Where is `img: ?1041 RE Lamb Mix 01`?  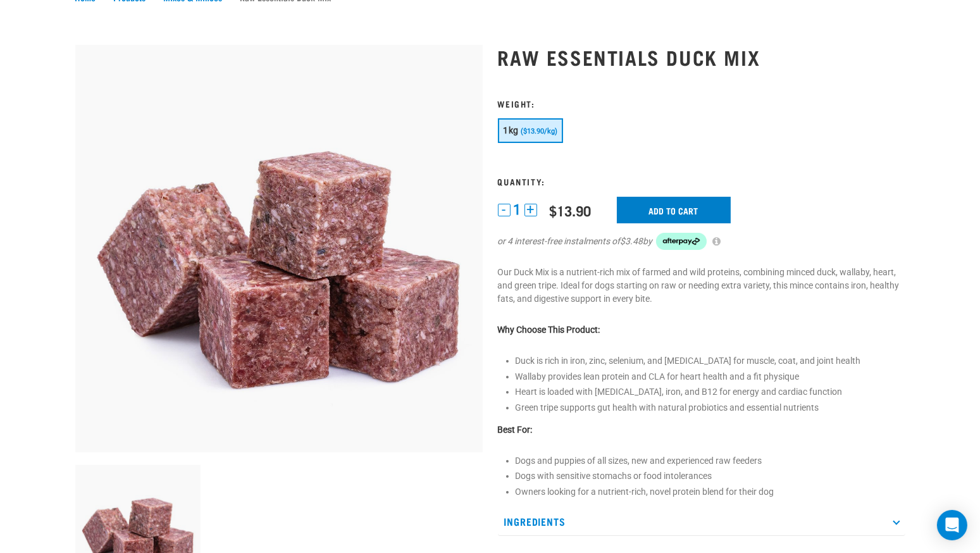
img: ?1041 RE Lamb Mix 01 is located at coordinates (279, 249).